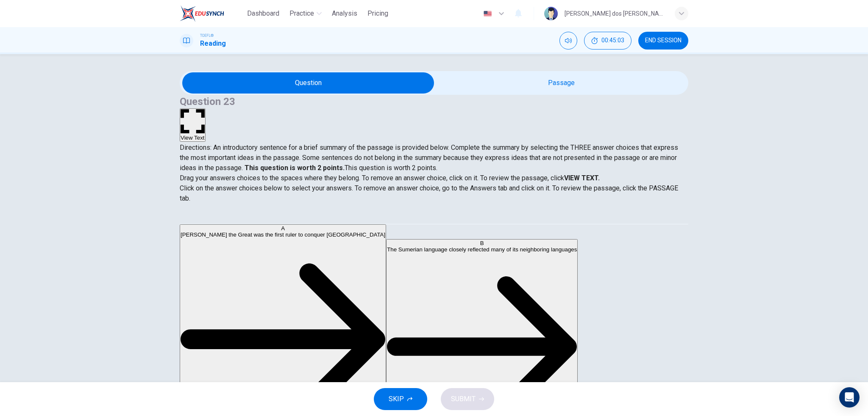 The height and width of the screenshot is (416, 868). I want to click on span: END SESSION, so click(663, 41).